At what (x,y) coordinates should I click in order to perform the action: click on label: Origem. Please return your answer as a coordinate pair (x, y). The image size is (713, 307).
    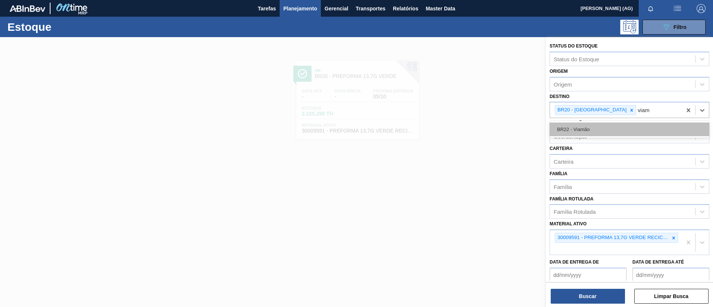
    Looking at the image, I should click on (559, 71).